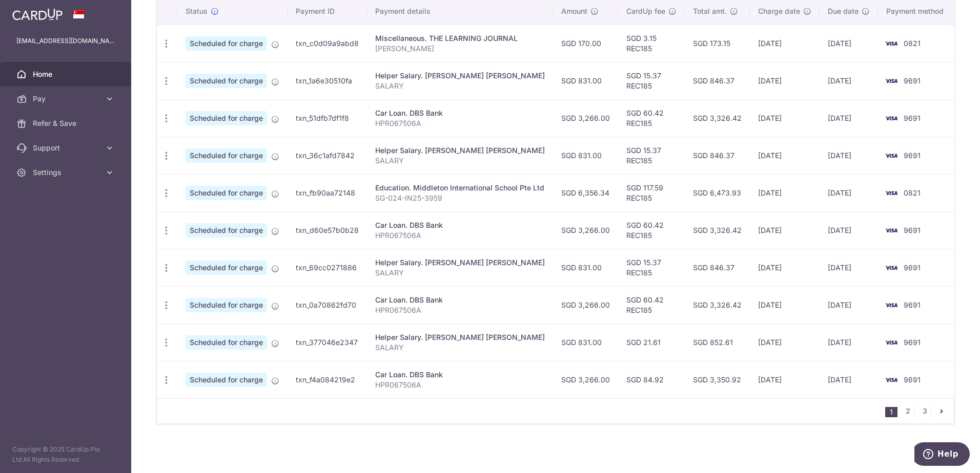 This screenshot has width=980, height=473. Describe the element at coordinates (717, 379) in the screenshot. I see `td: SGD 3,350.92` at that location.